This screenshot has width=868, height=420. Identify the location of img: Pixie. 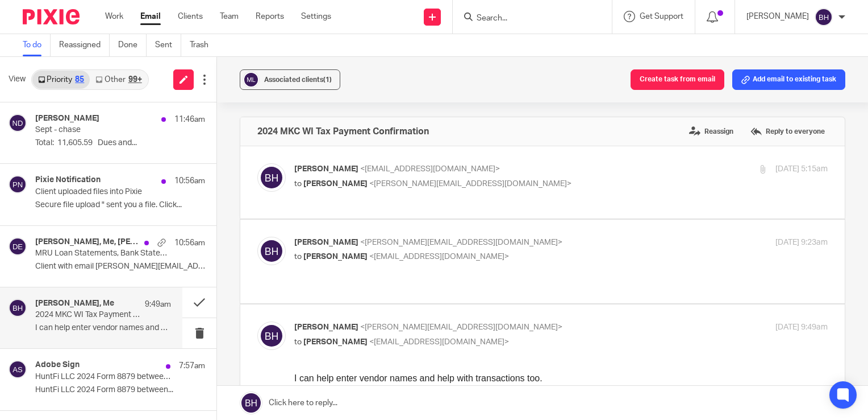
(51, 16).